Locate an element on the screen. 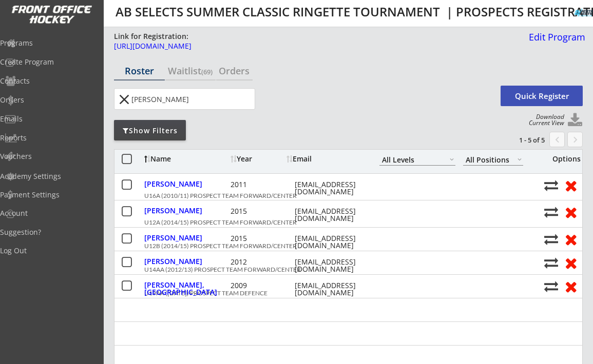 The image size is (593, 364). div: Edit Program is located at coordinates (554, 37).